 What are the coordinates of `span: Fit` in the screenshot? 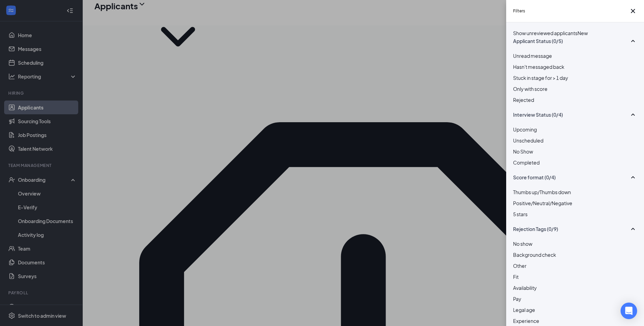 It's located at (516, 277).